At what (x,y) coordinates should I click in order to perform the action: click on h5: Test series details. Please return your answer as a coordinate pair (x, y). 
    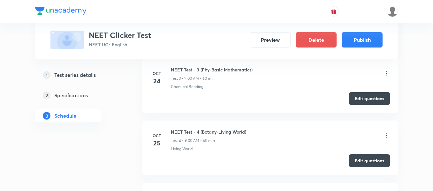
    Looking at the image, I should click on (75, 75).